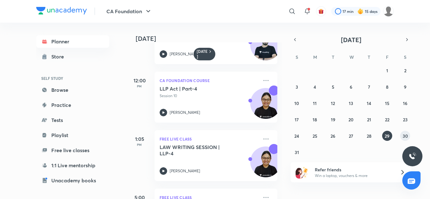 The image size is (430, 199). What do you see at coordinates (369, 87) in the screenshot?
I see `abbr: August 7, 2025` at bounding box center [369, 87].